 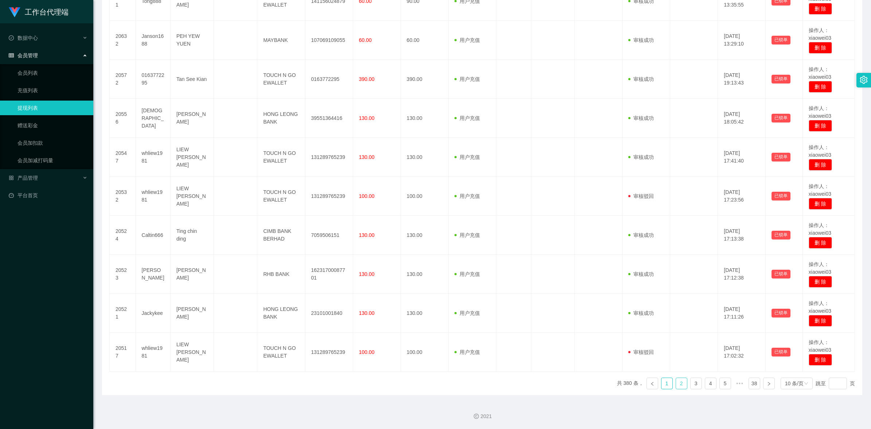 What do you see at coordinates (281, 313) in the screenshot?
I see `td: HONG LEONG BANK` at bounding box center [281, 313].